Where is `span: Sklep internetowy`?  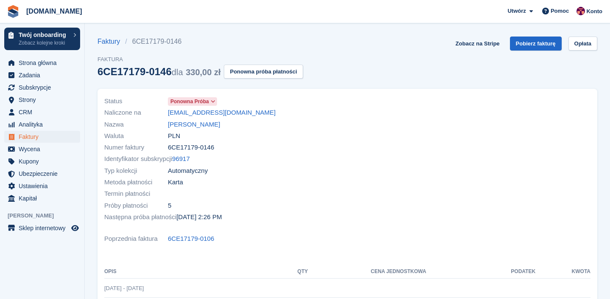 span: Sklep internetowy is located at coordinates (44, 228).